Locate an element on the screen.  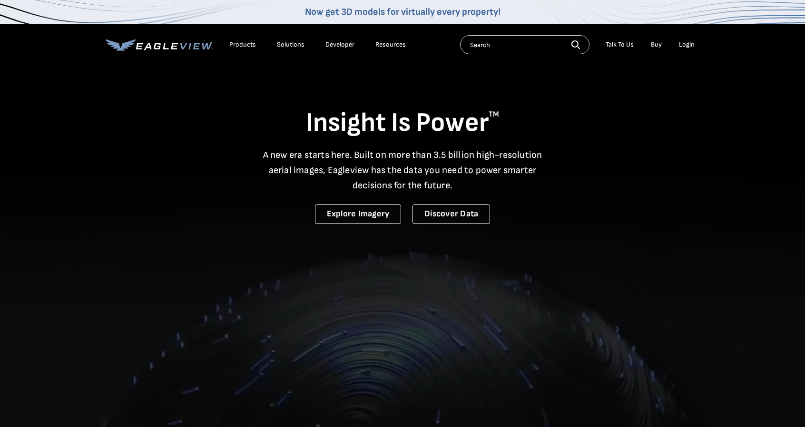
div: Products is located at coordinates (243, 45).